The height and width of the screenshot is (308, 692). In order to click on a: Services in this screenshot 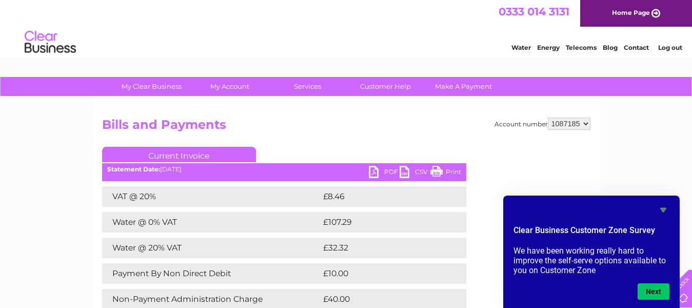, I will do `click(307, 86)`.